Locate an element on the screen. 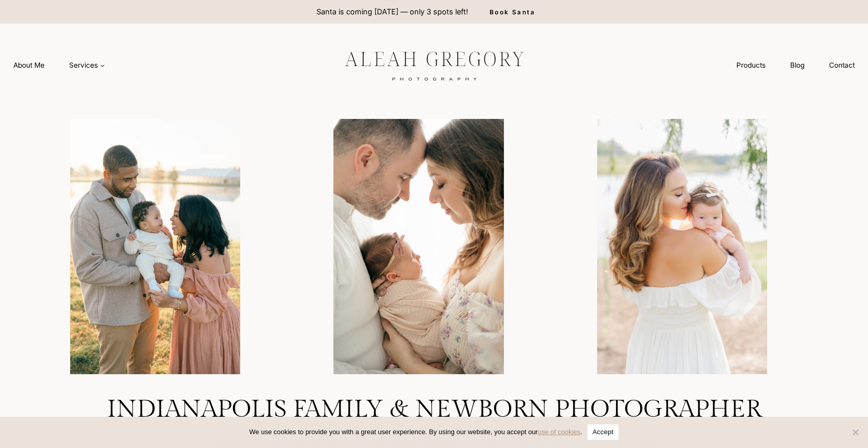 The width and height of the screenshot is (868, 448). img: Family enjoying a sunny day by the lake. is located at coordinates (155, 247).